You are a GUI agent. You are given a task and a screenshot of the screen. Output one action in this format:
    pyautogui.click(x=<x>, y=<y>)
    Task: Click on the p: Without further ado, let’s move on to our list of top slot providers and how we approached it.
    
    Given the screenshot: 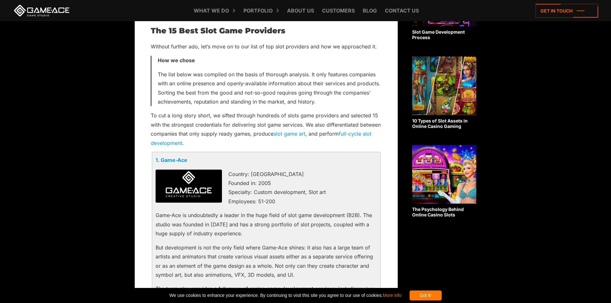 What is the action you would take?
    pyautogui.click(x=266, y=47)
    